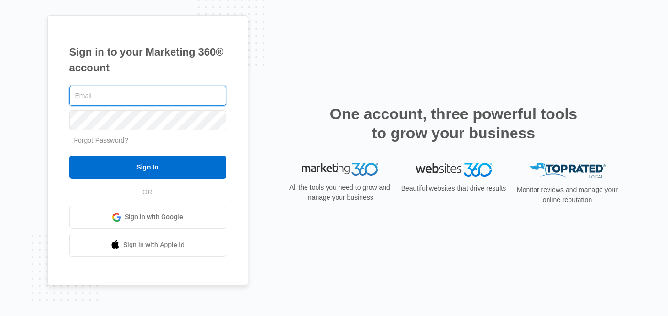 The image size is (668, 316). Describe the element at coordinates (340, 192) in the screenshot. I see `p: All the tools you need to grow and manage your business` at that location.